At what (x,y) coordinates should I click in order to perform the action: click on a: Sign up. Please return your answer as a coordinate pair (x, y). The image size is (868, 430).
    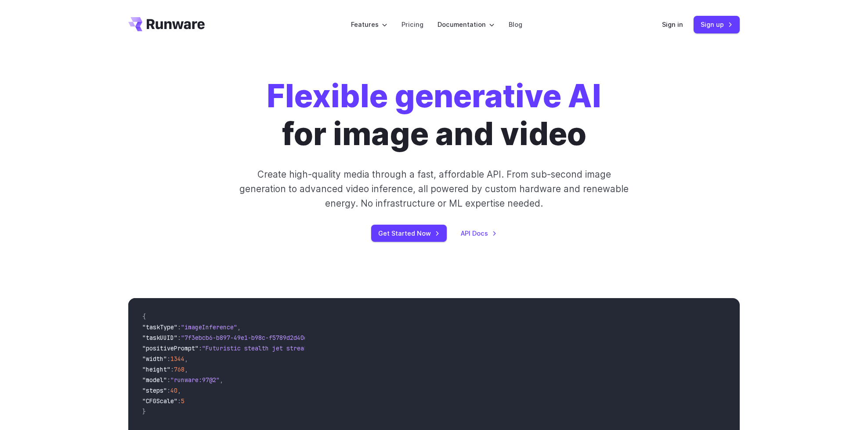
    Looking at the image, I should click on (717, 24).